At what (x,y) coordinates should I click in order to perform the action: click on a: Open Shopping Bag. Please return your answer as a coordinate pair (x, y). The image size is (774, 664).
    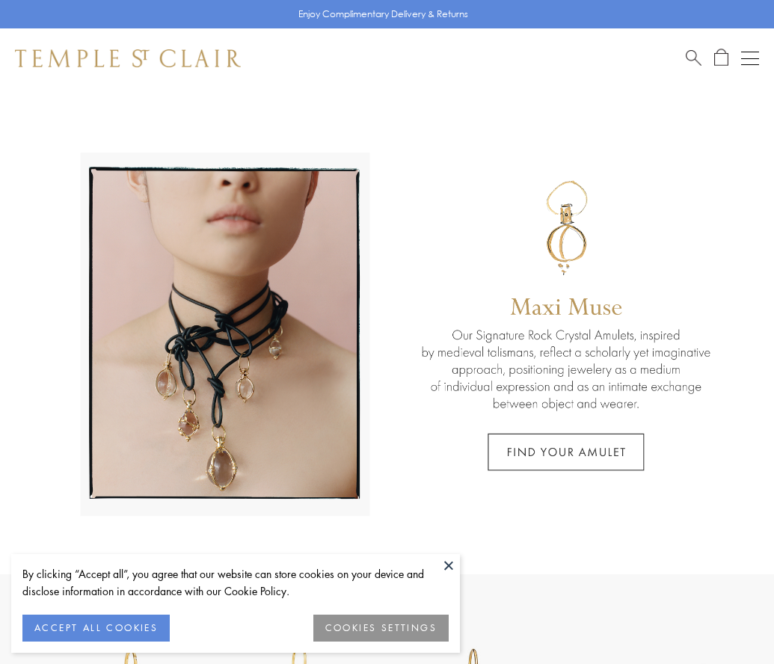
    Looking at the image, I should click on (720, 58).